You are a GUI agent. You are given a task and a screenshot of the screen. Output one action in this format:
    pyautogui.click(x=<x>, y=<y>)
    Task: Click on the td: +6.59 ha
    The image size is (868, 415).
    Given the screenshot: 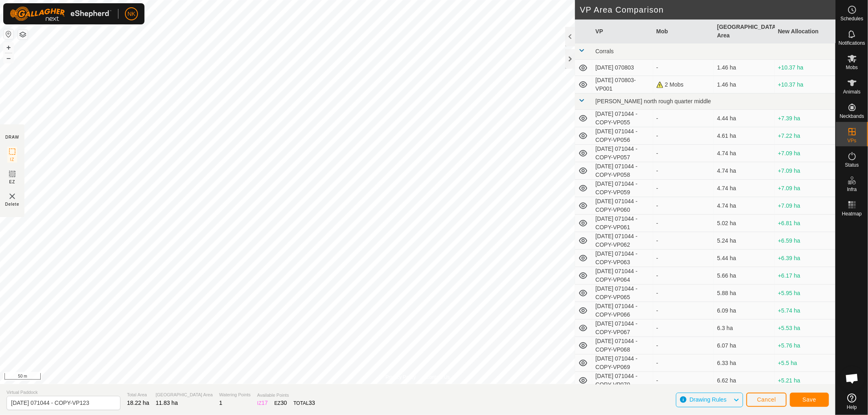 What is the action you would take?
    pyautogui.click(x=805, y=241)
    